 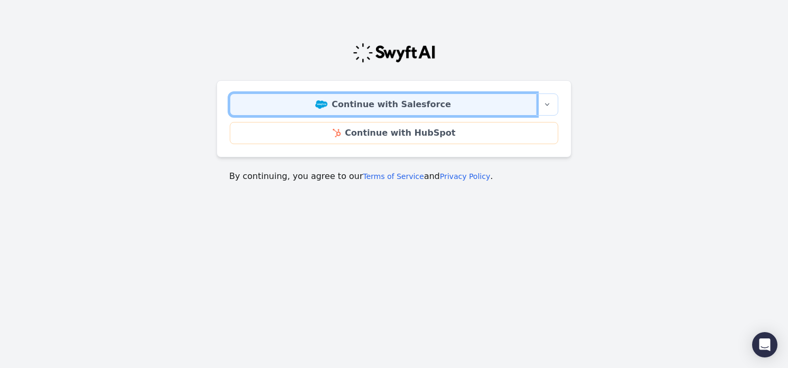 I want to click on a: Terms of Service, so click(x=393, y=177).